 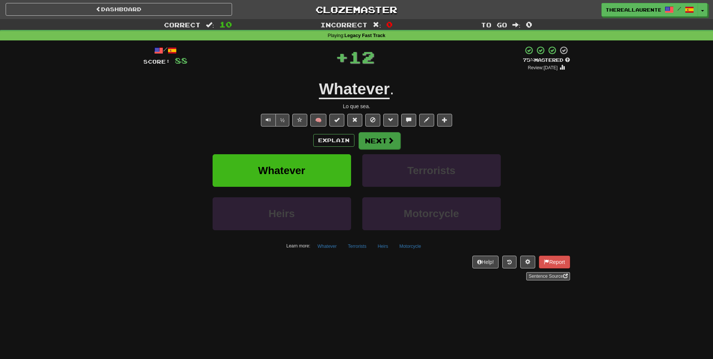 What do you see at coordinates (548, 276) in the screenshot?
I see `a: Sentence Source` at bounding box center [548, 276].